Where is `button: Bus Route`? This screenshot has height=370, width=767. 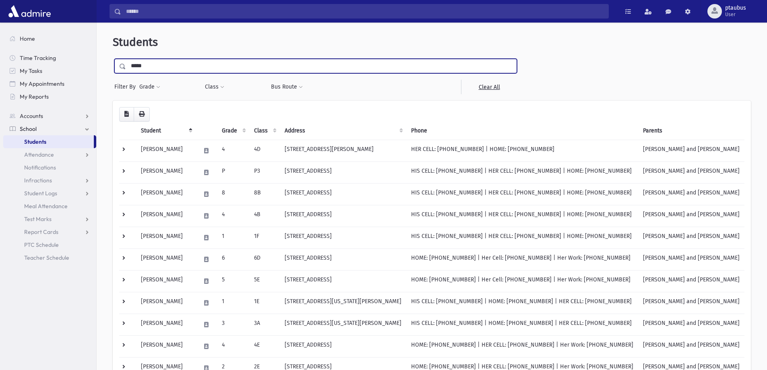 button: Bus Route is located at coordinates (287, 87).